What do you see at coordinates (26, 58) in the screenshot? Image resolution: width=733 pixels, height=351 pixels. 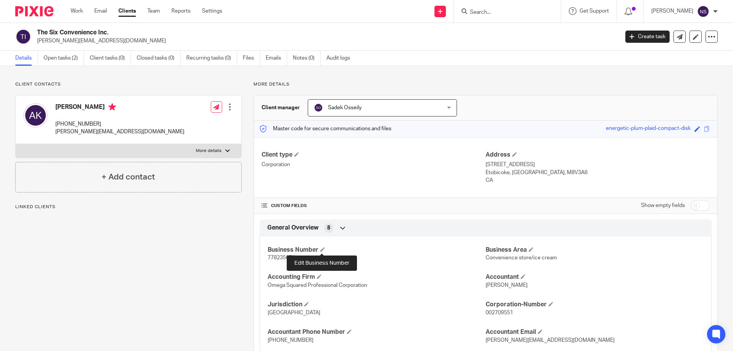 I see `a: Details` at bounding box center [26, 58].